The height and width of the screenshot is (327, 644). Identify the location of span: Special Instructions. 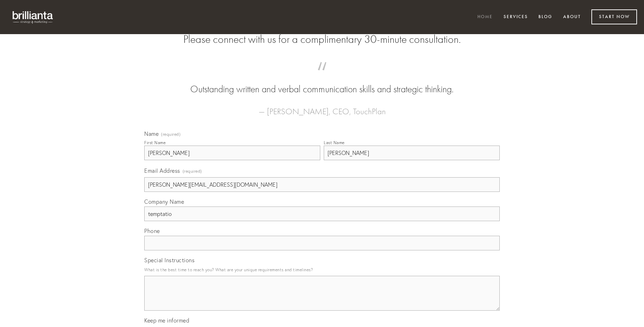
(170, 260).